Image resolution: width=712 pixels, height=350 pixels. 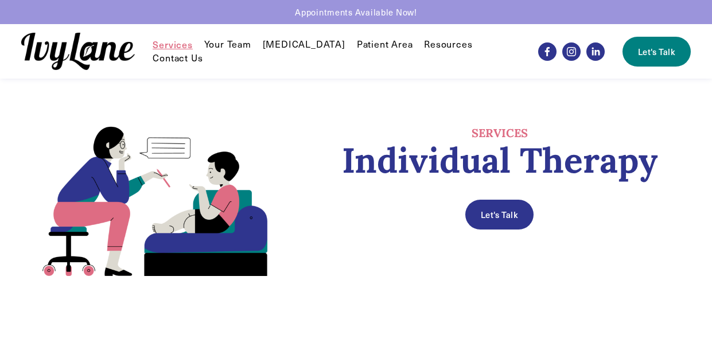 What do you see at coordinates (385, 45) in the screenshot?
I see `a: Patient Area` at bounding box center [385, 45].